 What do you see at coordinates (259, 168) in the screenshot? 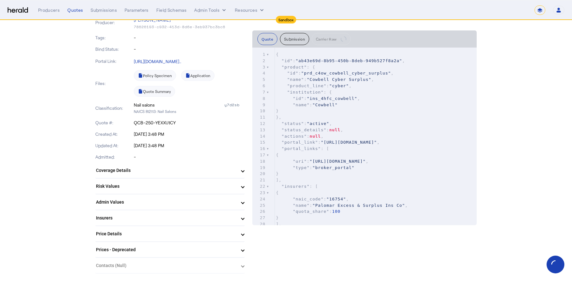
I see `div: 19` at bounding box center [259, 168].